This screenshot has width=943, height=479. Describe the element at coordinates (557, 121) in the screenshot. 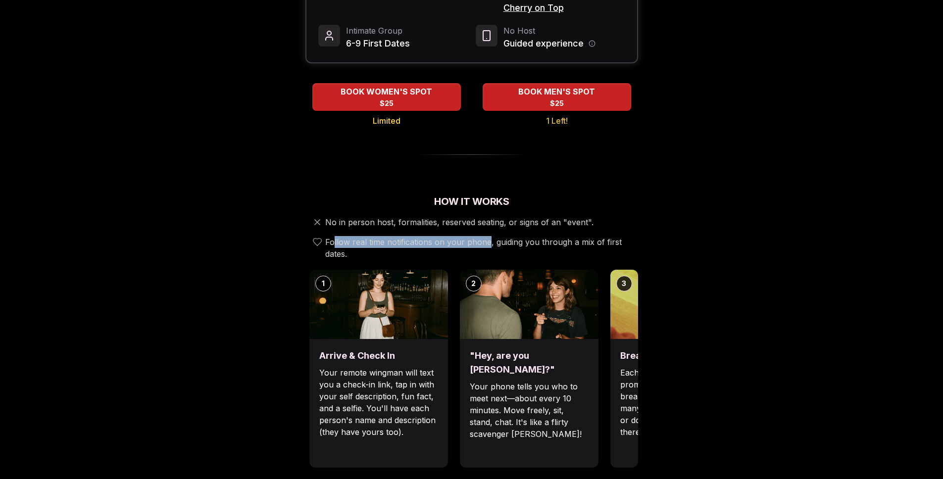

I see `span: 1 Left!` at that location.